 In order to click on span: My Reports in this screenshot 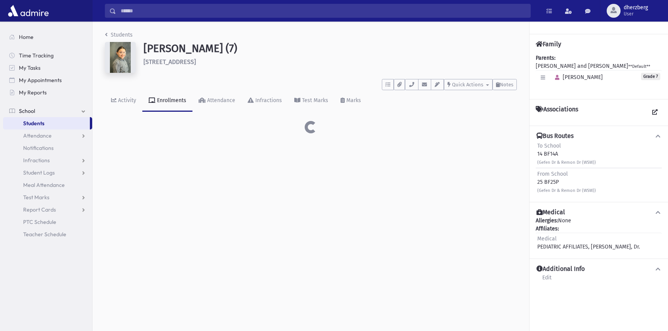, I will do `click(33, 93)`.